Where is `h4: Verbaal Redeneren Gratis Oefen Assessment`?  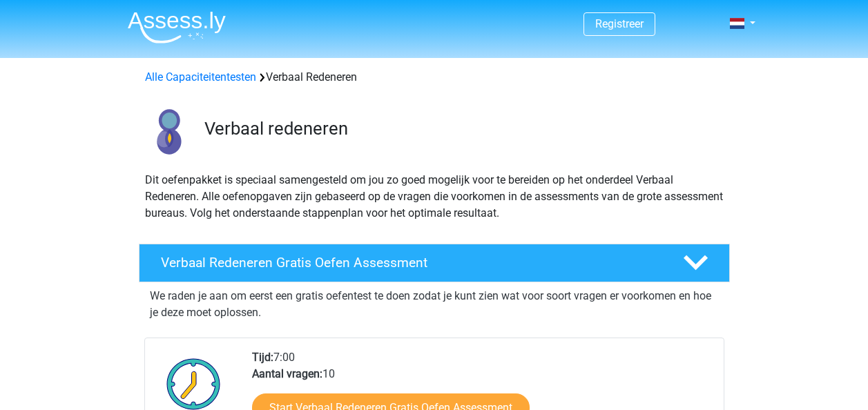 h4: Verbaal Redeneren Gratis Oefen Assessment is located at coordinates (410, 262).